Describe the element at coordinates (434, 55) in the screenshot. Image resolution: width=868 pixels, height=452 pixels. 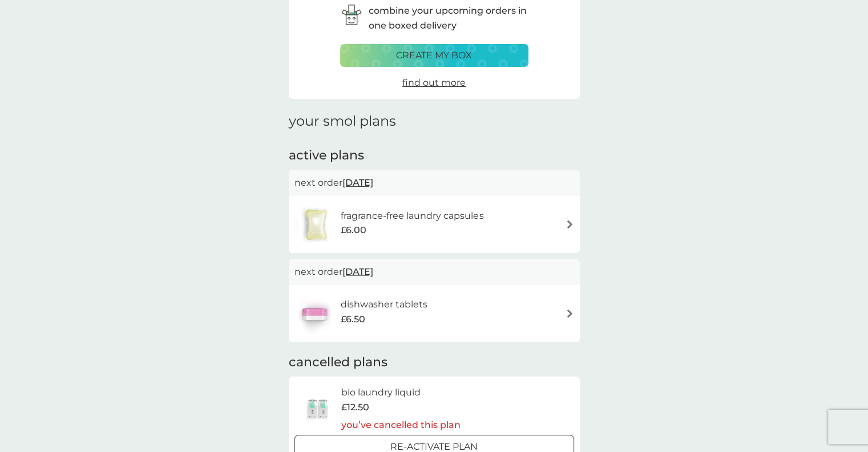
I see `button: create my box` at that location.